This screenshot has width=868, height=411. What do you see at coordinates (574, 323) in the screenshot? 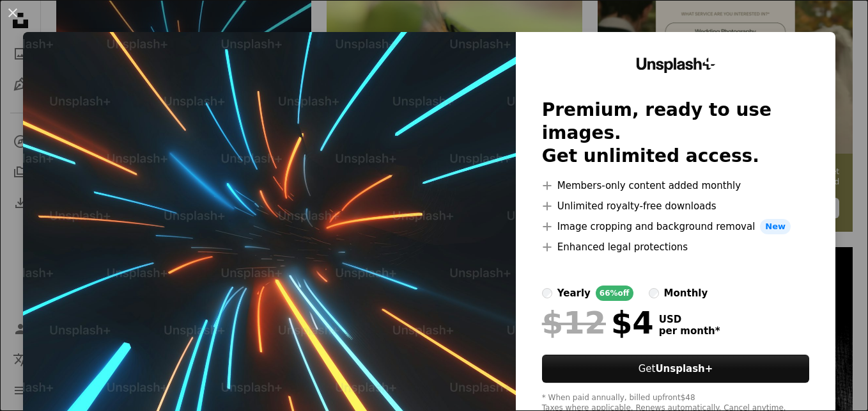
I see `span: $12` at bounding box center [574, 323].